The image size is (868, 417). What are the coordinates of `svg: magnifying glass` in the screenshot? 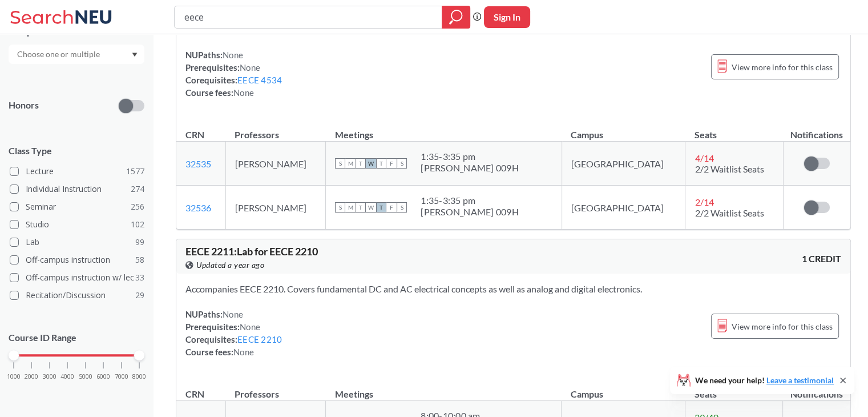 It's located at (456, 17).